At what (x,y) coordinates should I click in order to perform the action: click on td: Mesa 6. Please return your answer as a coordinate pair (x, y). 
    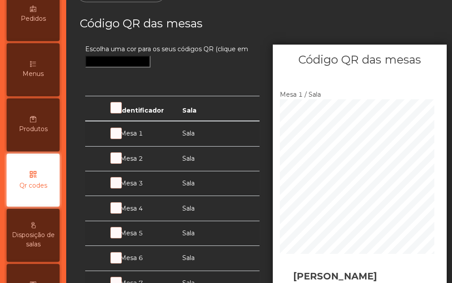
    Looking at the image, I should click on (146, 258).